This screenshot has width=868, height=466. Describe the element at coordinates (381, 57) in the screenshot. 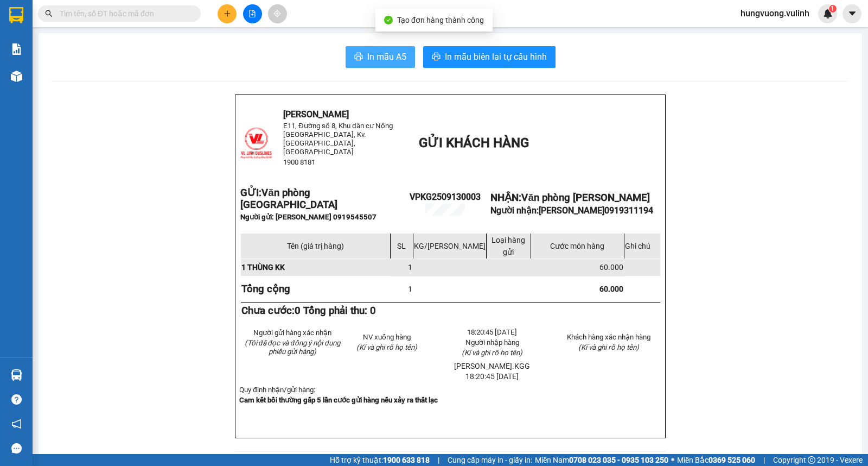

I see `button: printerIn mẫu A5` at that location.